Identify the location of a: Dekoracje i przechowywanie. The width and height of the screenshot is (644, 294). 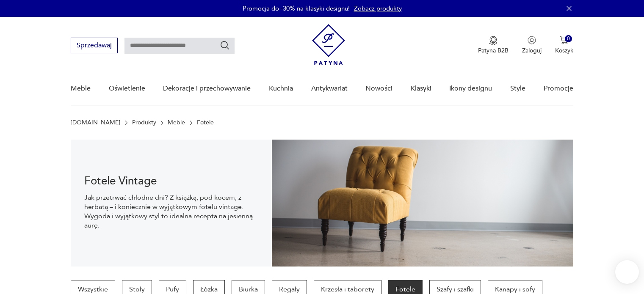
(207, 88).